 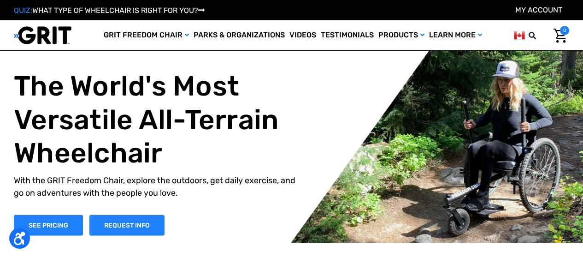 What do you see at coordinates (519, 35) in the screenshot?
I see `img: ca.png` at bounding box center [519, 35].